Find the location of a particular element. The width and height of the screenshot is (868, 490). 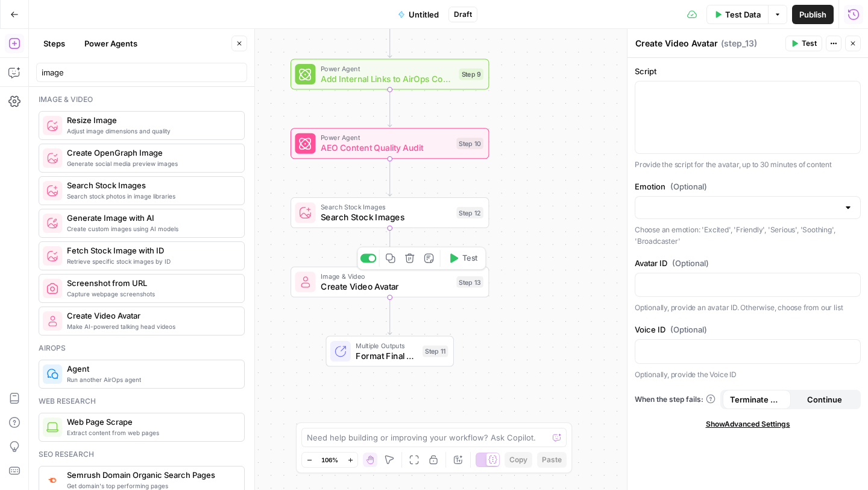

div: Step 10 is located at coordinates (470, 143).